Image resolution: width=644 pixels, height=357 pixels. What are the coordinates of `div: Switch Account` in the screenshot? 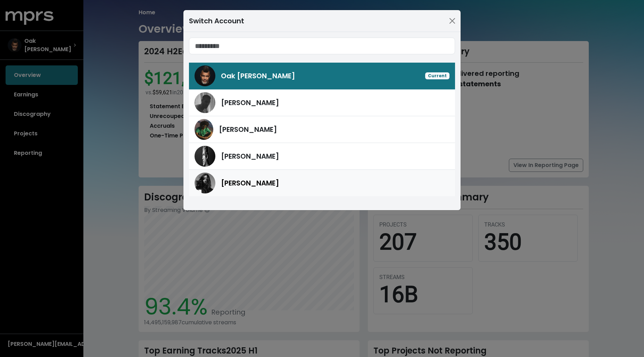 It's located at (216, 21).